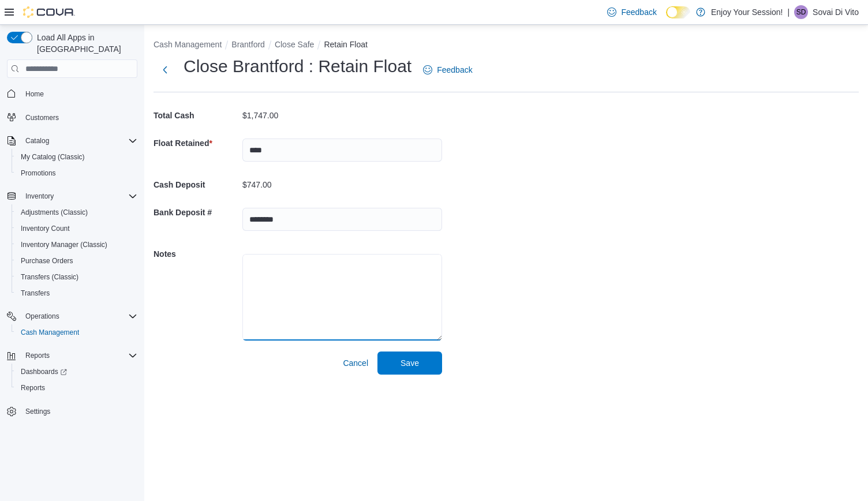 The height and width of the screenshot is (501, 868). Describe the element at coordinates (410, 363) in the screenshot. I see `span: Save` at that location.